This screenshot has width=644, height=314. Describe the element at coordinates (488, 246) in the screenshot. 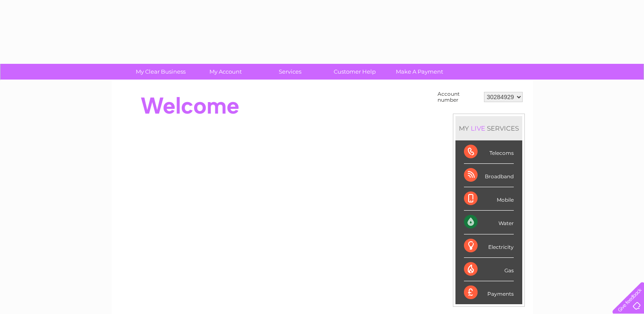

I see `div: Electricity` at that location.